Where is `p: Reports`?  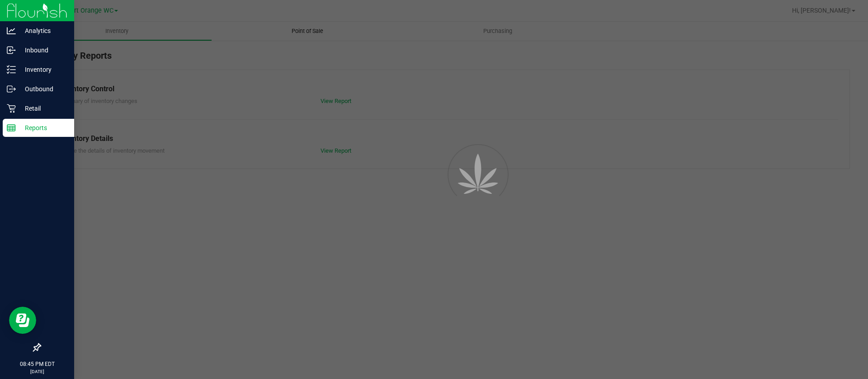
p: Reports is located at coordinates (43, 128).